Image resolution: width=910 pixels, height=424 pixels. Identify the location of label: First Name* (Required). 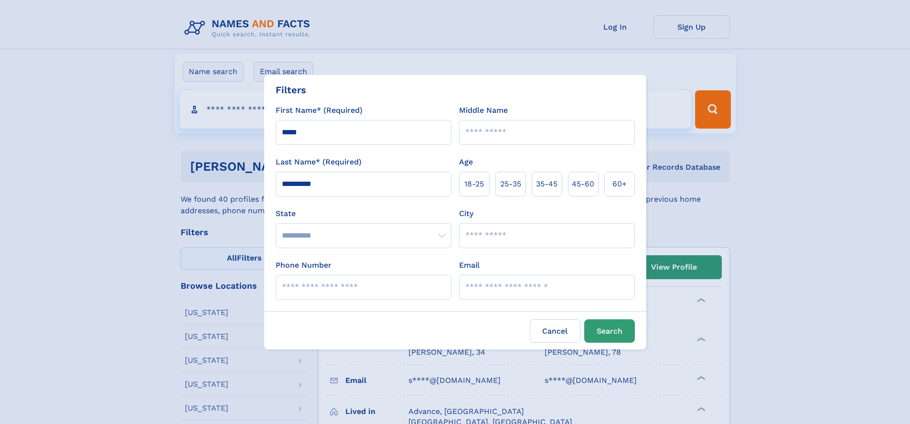
(319, 110).